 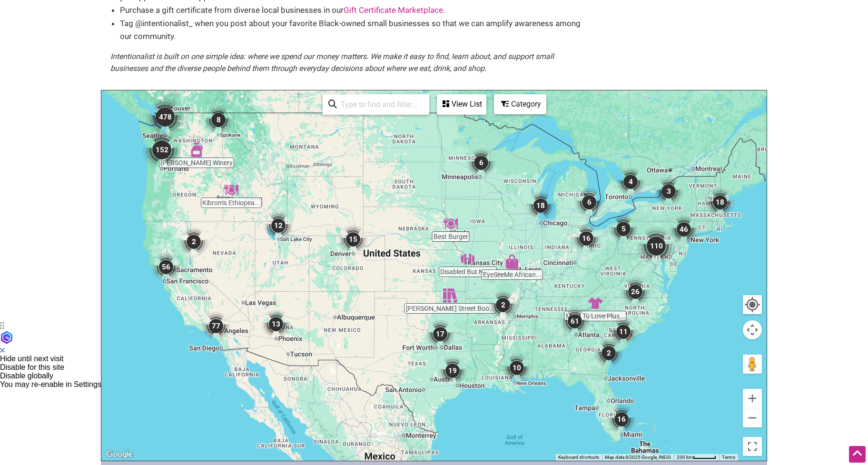 I want to click on div: EyeSeeMe African American Children's Bookstore, so click(x=512, y=261).